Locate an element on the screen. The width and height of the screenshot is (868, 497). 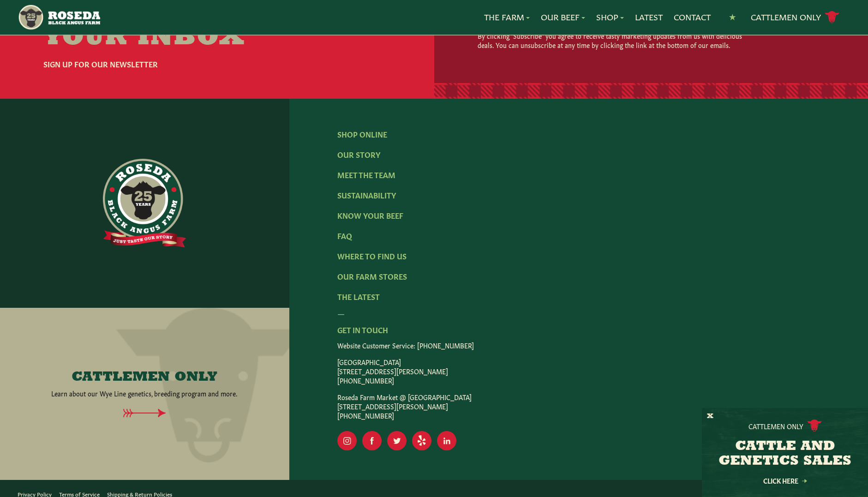
p: Learn about our Wye Line genetics, breeding program and more. is located at coordinates (145, 393).